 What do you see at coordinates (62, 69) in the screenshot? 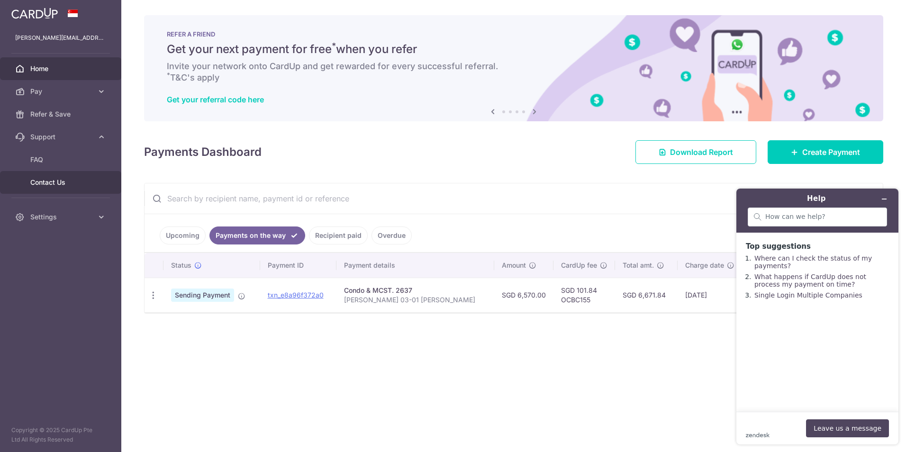
I see `span: Home` at bounding box center [62, 69].